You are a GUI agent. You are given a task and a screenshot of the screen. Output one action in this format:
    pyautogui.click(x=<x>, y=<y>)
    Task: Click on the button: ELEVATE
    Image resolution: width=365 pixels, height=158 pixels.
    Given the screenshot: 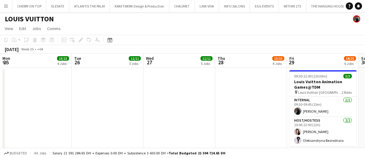 What is the action you would take?
    pyautogui.click(x=58, y=6)
    